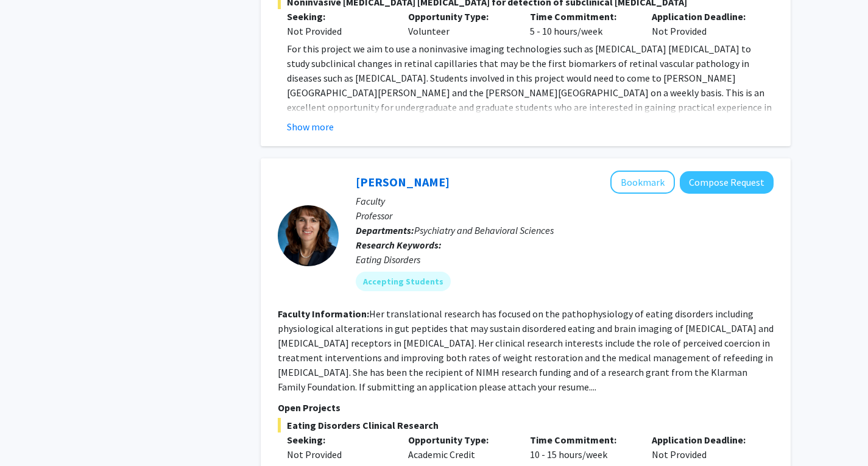 The image size is (868, 466). What do you see at coordinates (323, 314) in the screenshot?
I see `b: Faculty Information:` at bounding box center [323, 314].